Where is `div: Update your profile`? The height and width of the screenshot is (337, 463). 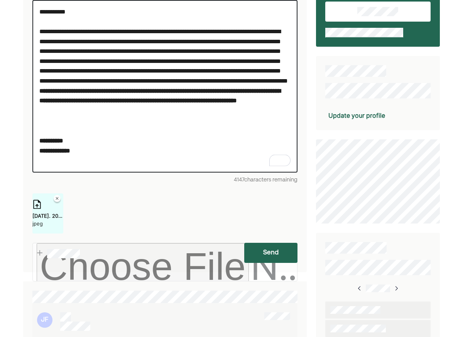
div: Update your profile is located at coordinates (357, 115).